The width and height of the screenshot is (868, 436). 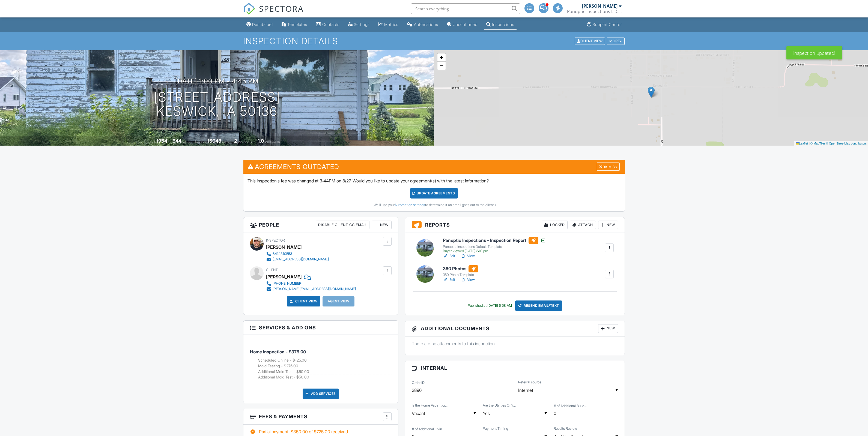 I want to click on h6: Panoptic Inspections - Inspection Report, so click(x=495, y=241).